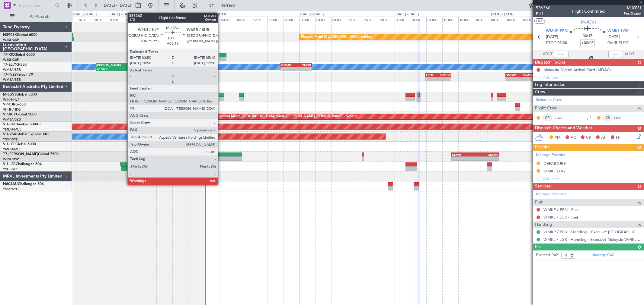 The height and width of the screenshot is (305, 644). What do you see at coordinates (588, 11) in the screenshot?
I see `div: Flight Confirmed` at bounding box center [588, 11].